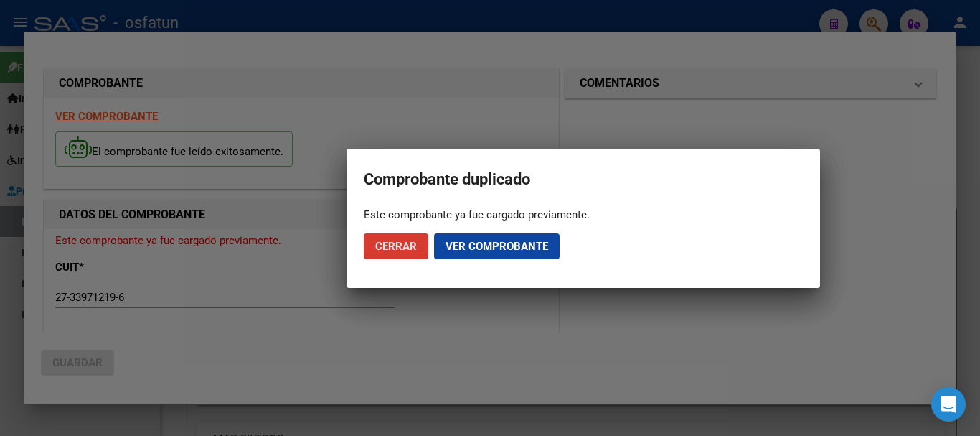  I want to click on div: Este comprobante ya fue cargado previamente., so click(583, 215).